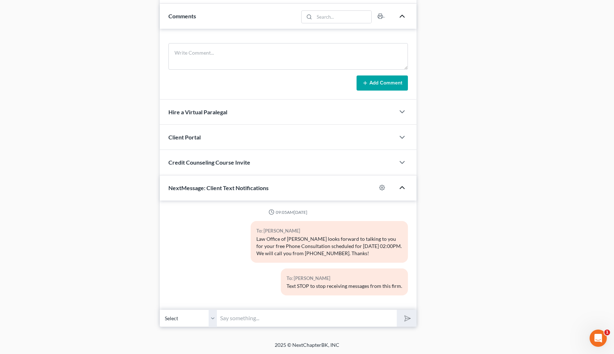  Describe the element at coordinates (344, 286) in the screenshot. I see `div: Text STOP to stop receiving messages from this firm.` at that location.